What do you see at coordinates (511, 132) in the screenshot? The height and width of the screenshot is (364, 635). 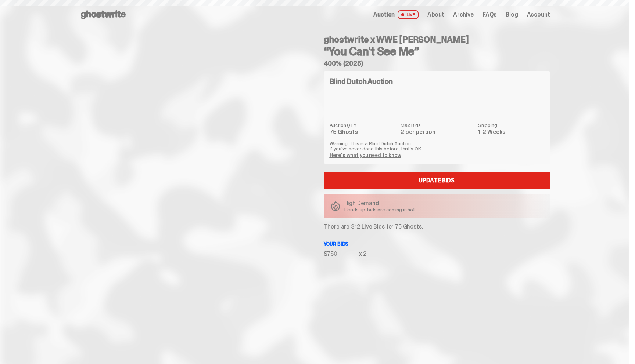 I see `dd: 1-2 Weeks` at bounding box center [511, 132].